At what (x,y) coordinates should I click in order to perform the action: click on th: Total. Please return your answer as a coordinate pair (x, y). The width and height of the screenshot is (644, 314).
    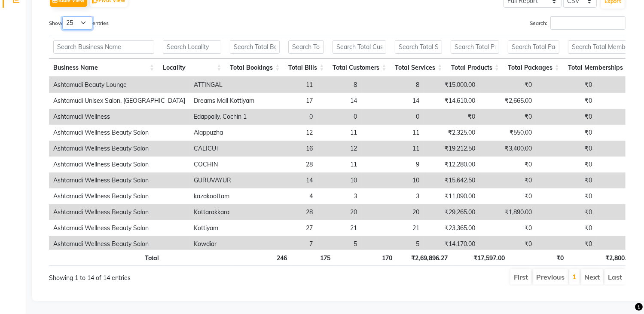
    Looking at the image, I should click on (106, 257).